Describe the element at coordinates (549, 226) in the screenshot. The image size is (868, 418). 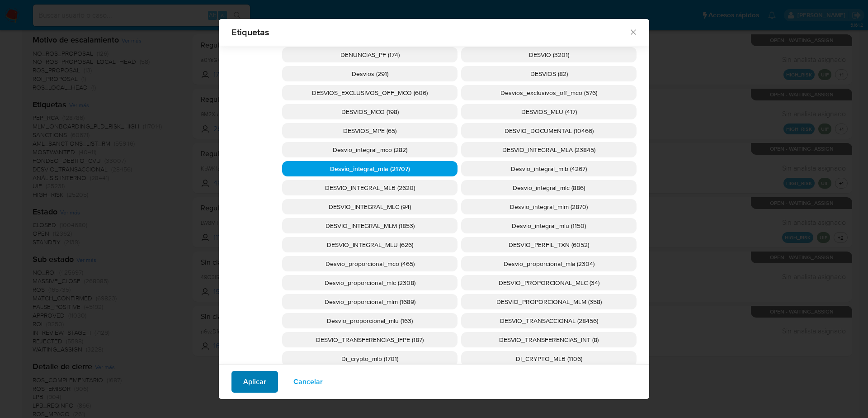
I see `div: Desvio_integral_mlu (1150)` at that location.